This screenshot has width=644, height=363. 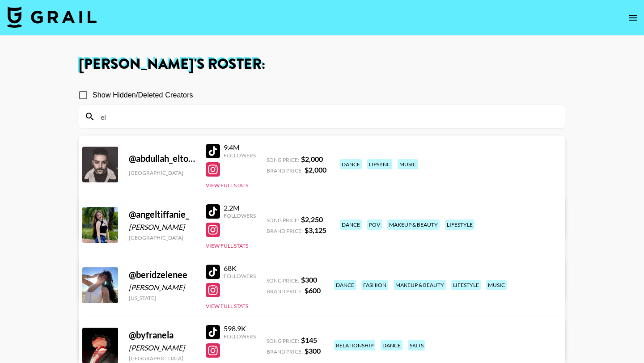 What do you see at coordinates (354, 345) in the screenshot?
I see `div: relationship` at bounding box center [354, 345].